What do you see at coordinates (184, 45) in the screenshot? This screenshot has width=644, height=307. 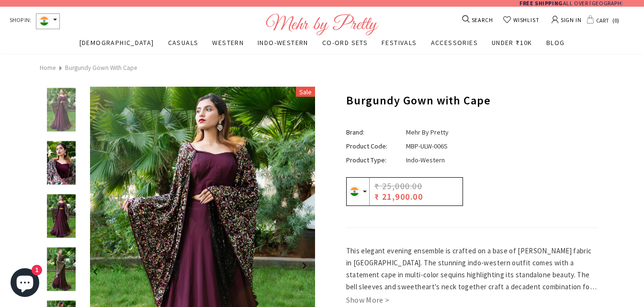 I see `a: CASUALS` at bounding box center [184, 45].